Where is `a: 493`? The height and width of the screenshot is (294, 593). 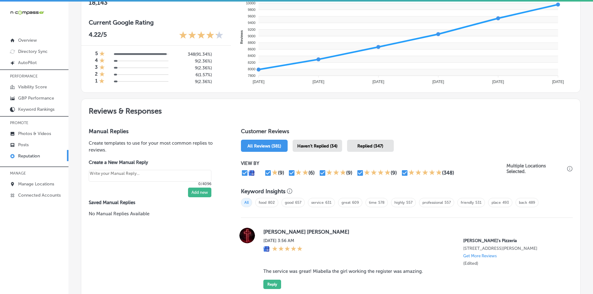
a: 493 is located at coordinates (505, 203).